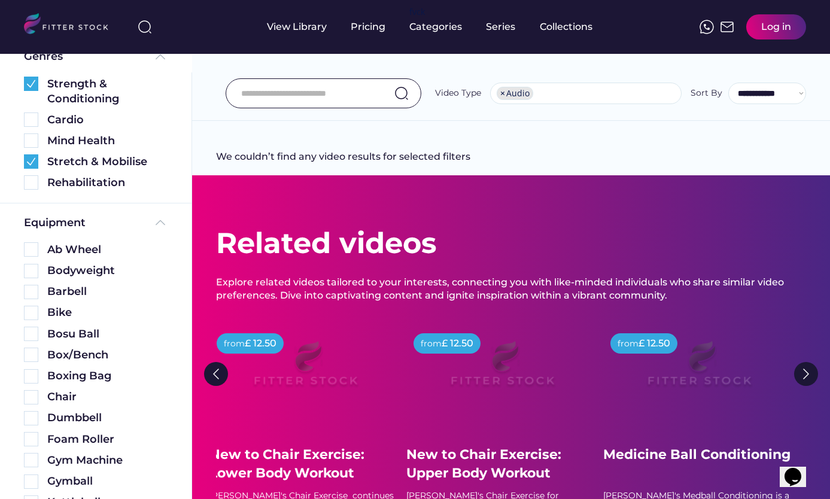 This screenshot has height=499, width=830. Describe the element at coordinates (54, 223) in the screenshot. I see `div: Equipment` at that location.